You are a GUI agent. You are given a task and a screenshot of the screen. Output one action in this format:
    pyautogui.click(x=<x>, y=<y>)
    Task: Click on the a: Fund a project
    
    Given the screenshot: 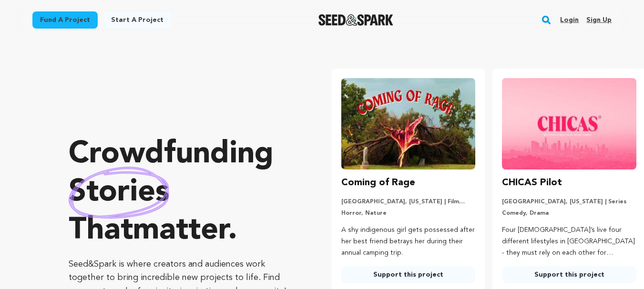 What is the action you would take?
    pyautogui.click(x=65, y=20)
    